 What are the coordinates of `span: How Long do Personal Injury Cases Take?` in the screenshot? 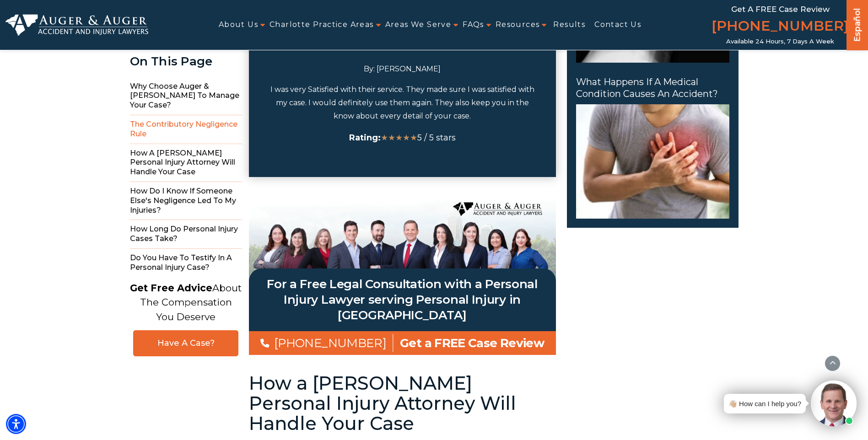 It's located at (186, 234).